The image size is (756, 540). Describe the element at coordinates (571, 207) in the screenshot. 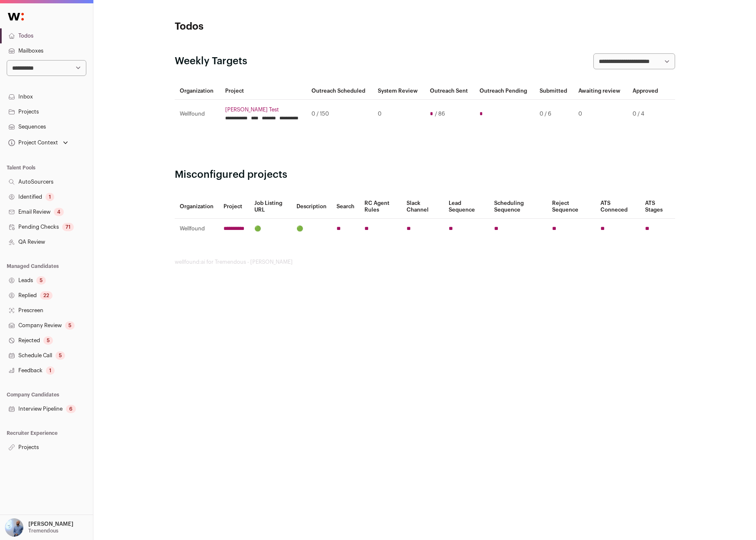

I see `th: Reject Sequence` at that location.